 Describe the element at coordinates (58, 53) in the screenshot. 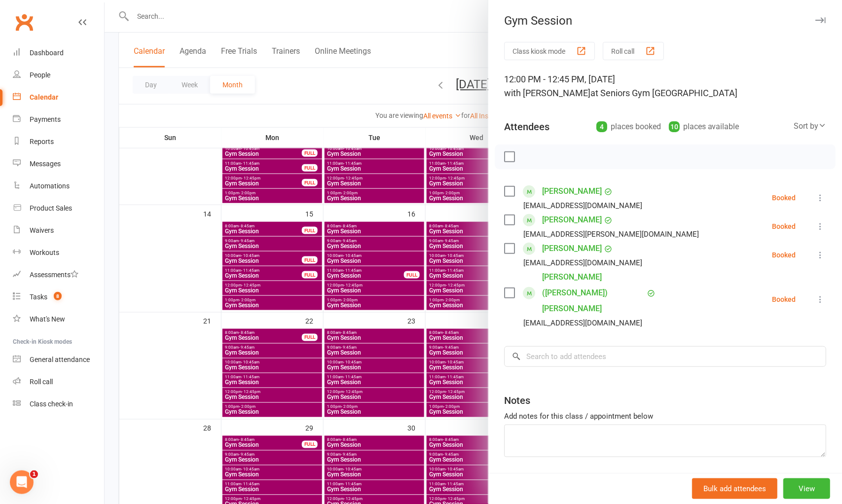

I see `a: Dashboard` at that location.